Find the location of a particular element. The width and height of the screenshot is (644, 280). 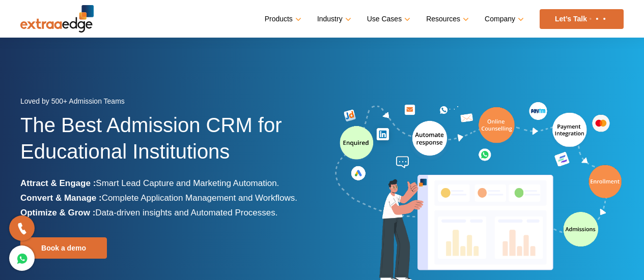

a: Use Cases is located at coordinates (387, 19).